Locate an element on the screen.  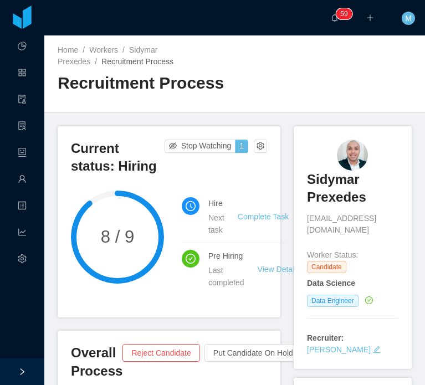
span: Data Engineer is located at coordinates (332, 301).